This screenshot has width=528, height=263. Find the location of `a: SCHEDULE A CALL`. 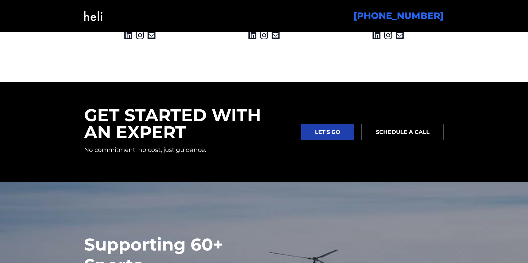

a: SCHEDULE A CALL is located at coordinates (403, 132).